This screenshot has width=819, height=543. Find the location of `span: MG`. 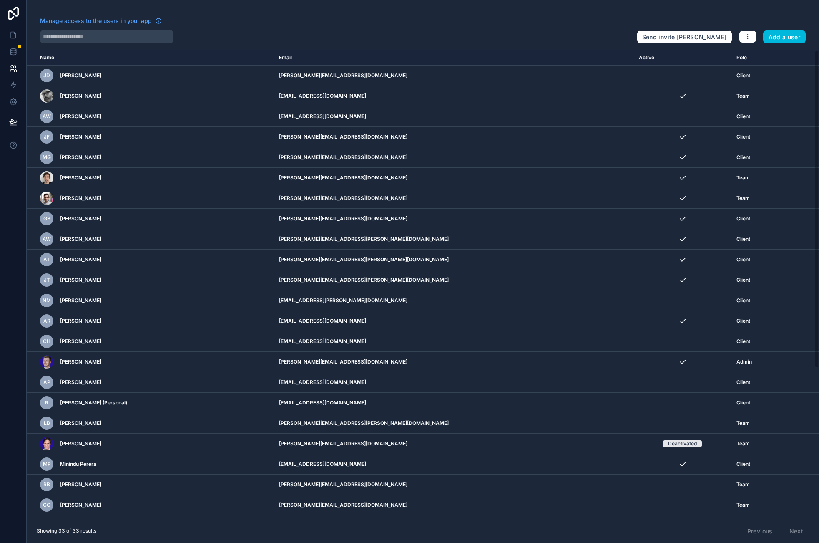

span: MG is located at coordinates (47, 157).